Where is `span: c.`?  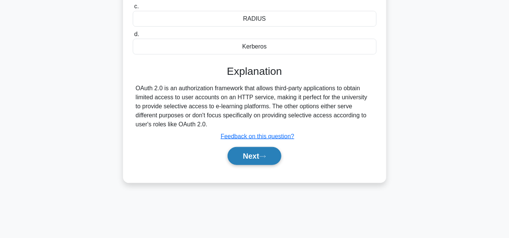 span: c. is located at coordinates (136, 6).